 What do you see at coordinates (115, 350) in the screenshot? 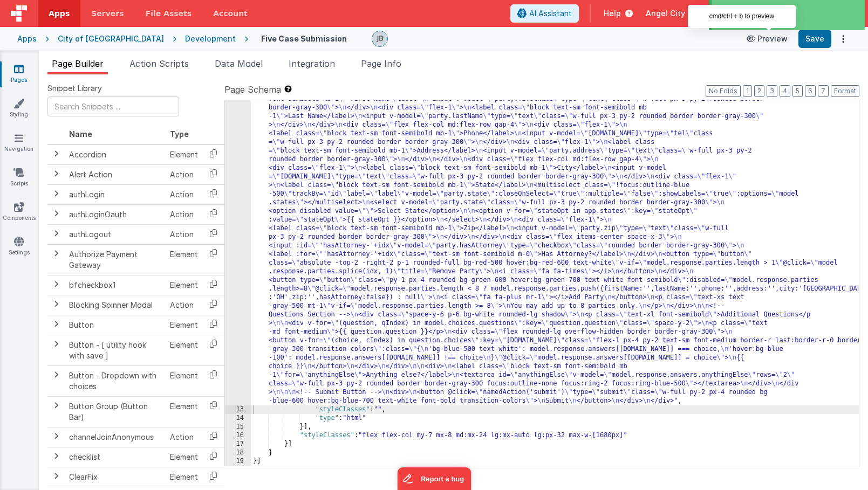
I see `td: Button - [ utility hook with save ]` at bounding box center [115, 350].